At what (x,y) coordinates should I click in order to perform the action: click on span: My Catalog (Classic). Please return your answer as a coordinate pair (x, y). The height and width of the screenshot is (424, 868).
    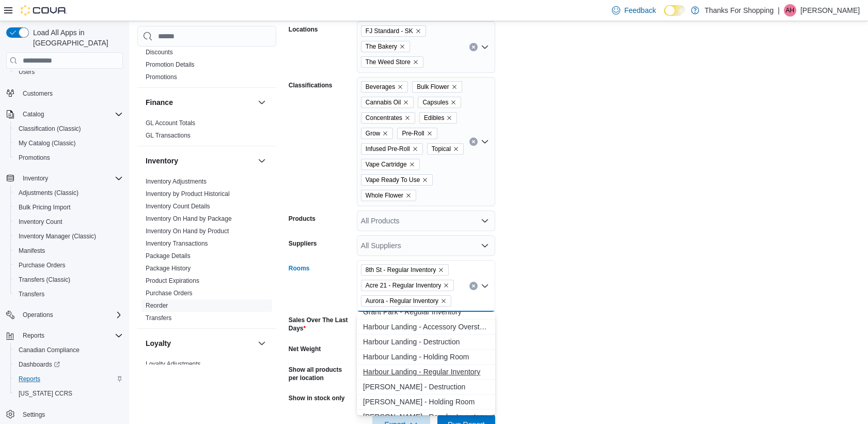
    Looking at the image, I should click on (68, 143).